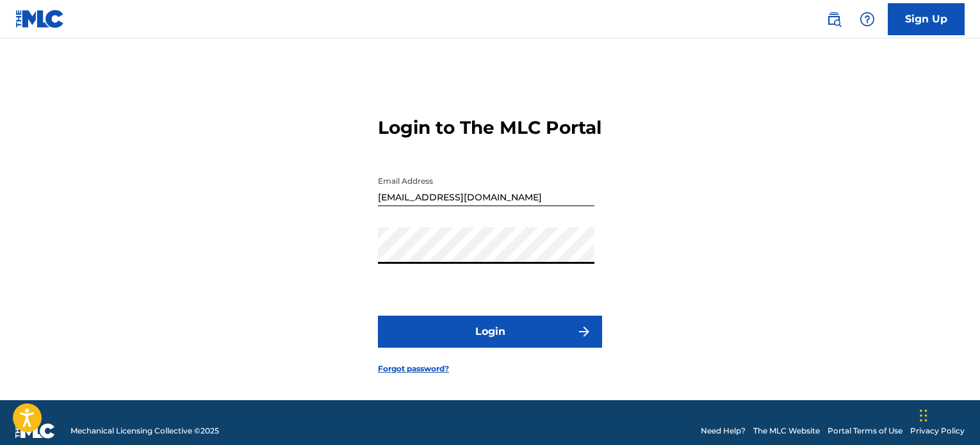  Describe the element at coordinates (865, 431) in the screenshot. I see `a: Portal Terms of Use` at that location.